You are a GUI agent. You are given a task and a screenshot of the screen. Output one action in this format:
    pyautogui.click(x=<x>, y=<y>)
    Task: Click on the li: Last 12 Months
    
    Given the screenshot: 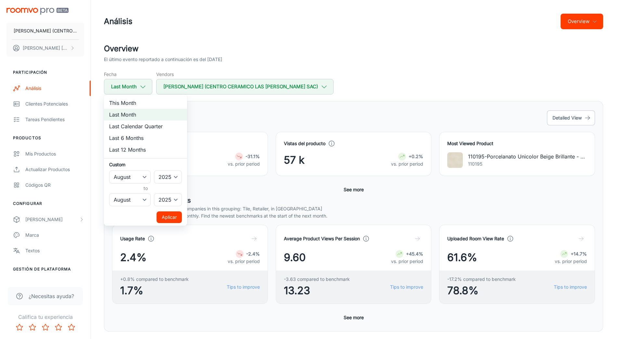 What is the action you would take?
    pyautogui.click(x=146, y=150)
    